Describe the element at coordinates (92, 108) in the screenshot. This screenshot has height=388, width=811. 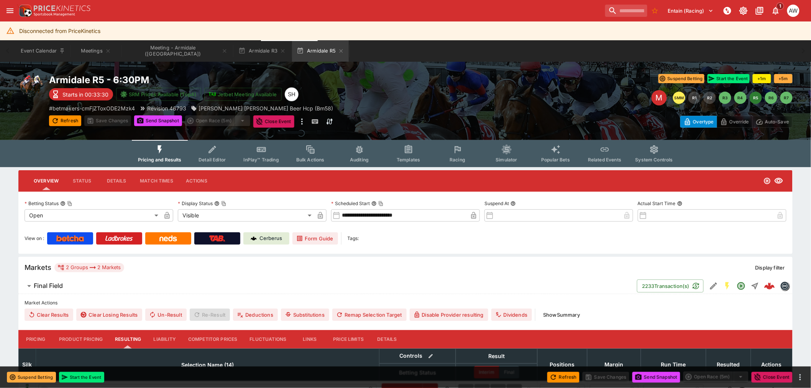
I see `p: Copy To Clipboard` at that location.